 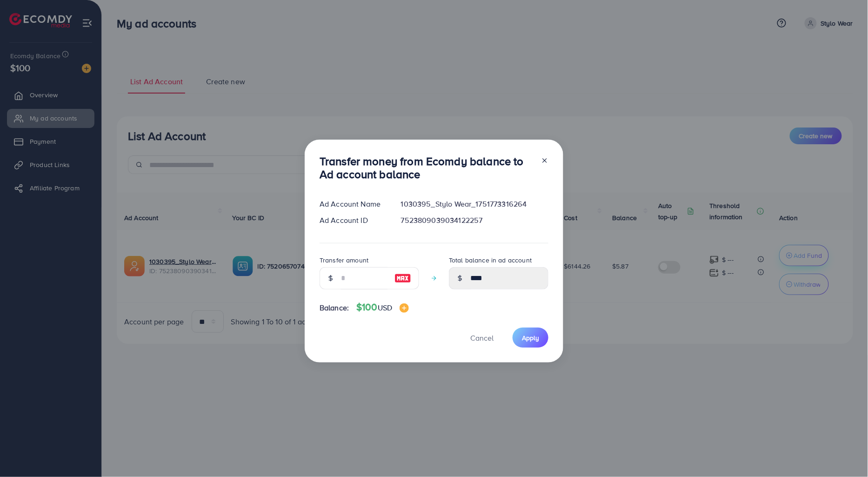 What do you see at coordinates (531, 338) in the screenshot?
I see `span: Apply` at bounding box center [531, 338].